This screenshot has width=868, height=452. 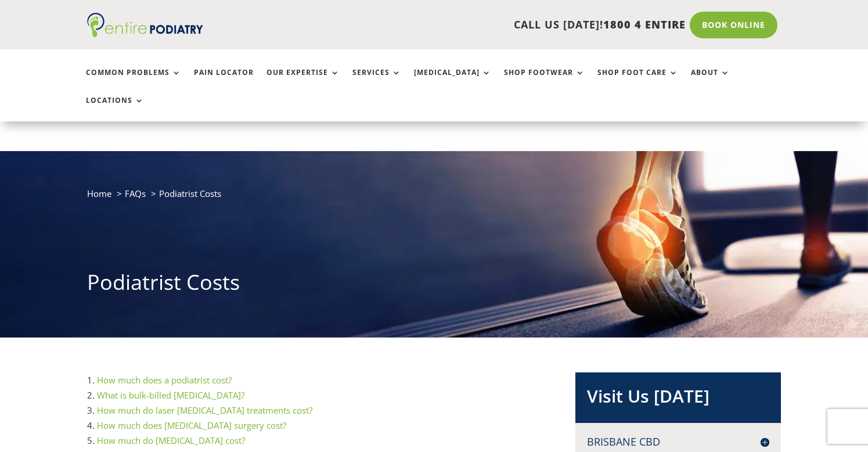 What do you see at coordinates (377, 81) in the screenshot?
I see `a: Services` at bounding box center [377, 81].